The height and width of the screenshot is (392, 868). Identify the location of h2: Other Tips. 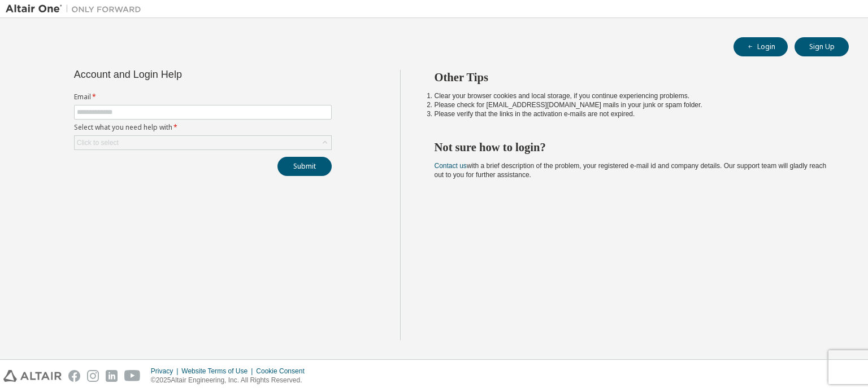
(631, 77).